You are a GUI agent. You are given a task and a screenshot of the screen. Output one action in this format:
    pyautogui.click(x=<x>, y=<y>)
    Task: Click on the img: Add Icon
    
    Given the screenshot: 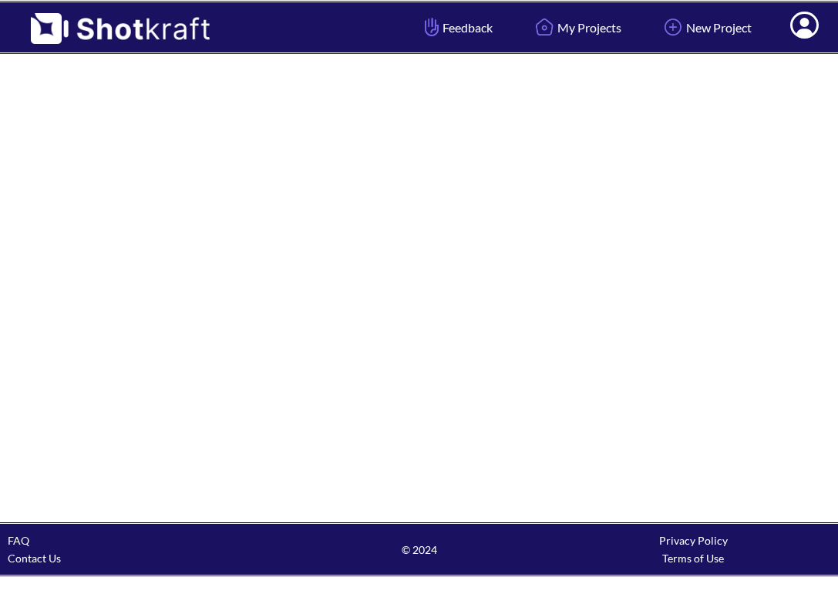 What is the action you would take?
    pyautogui.click(x=673, y=27)
    